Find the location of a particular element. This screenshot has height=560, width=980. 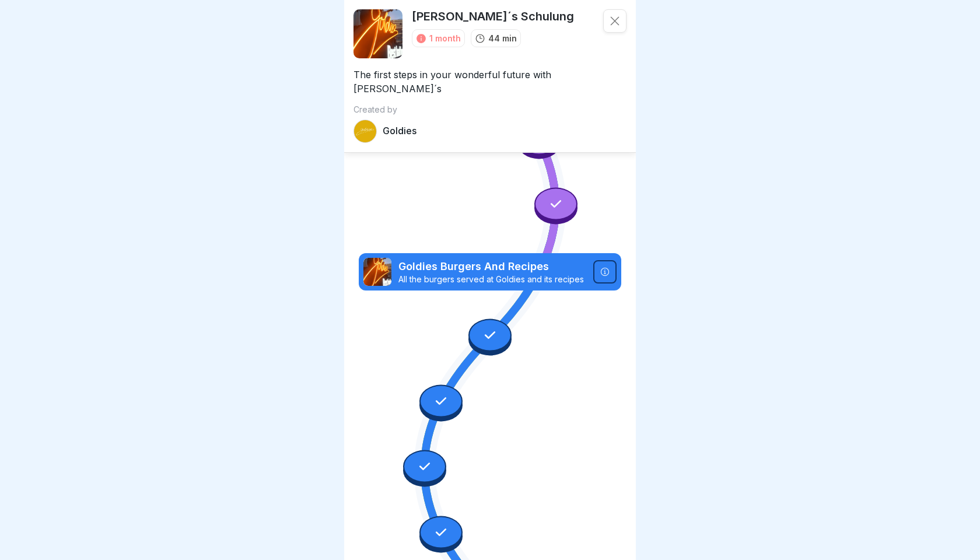

p: All the burgers served at Goldies and its recipes is located at coordinates (492, 280).